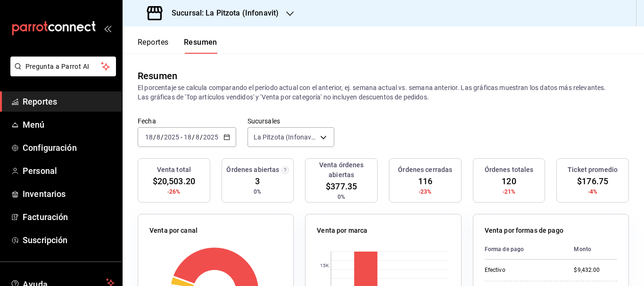  What do you see at coordinates (187, 121) in the screenshot?
I see `label: Fecha` at bounding box center [187, 121].